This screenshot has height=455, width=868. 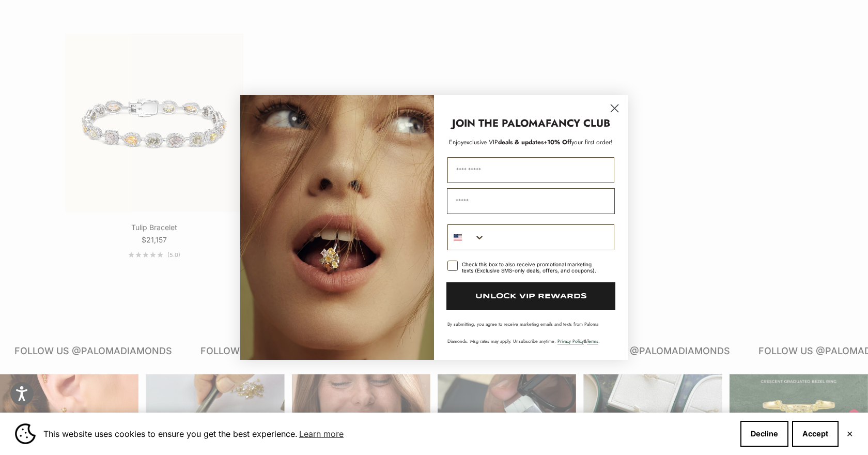 I want to click on input: First Name, so click(x=531, y=170).